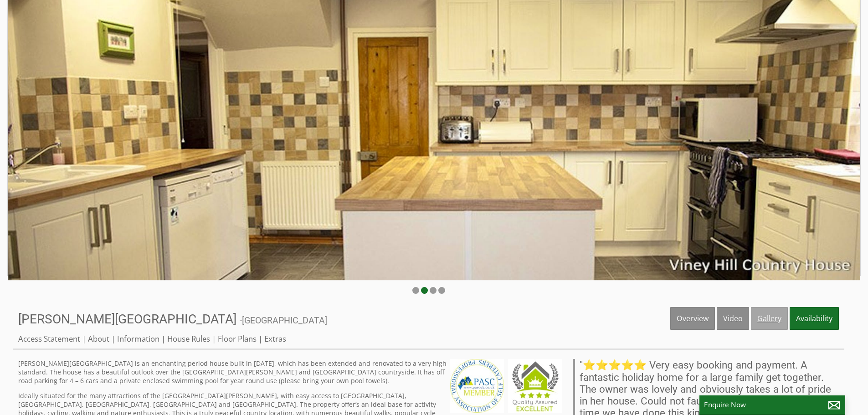  What do you see at coordinates (138, 338) in the screenshot?
I see `a: Information` at bounding box center [138, 338].